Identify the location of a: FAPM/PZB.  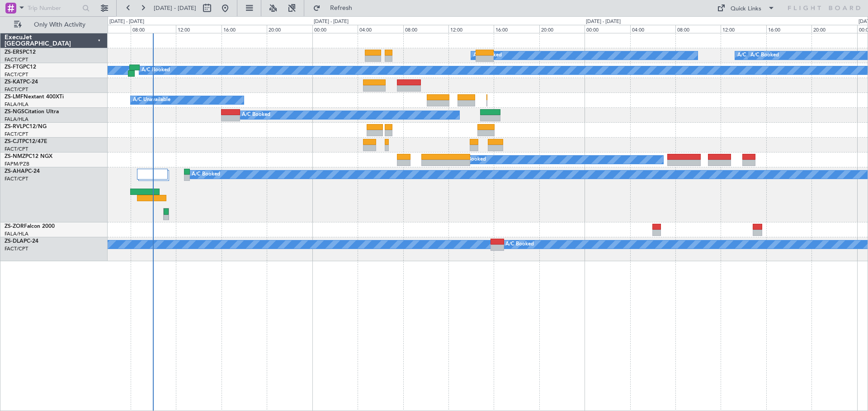
(16, 164).